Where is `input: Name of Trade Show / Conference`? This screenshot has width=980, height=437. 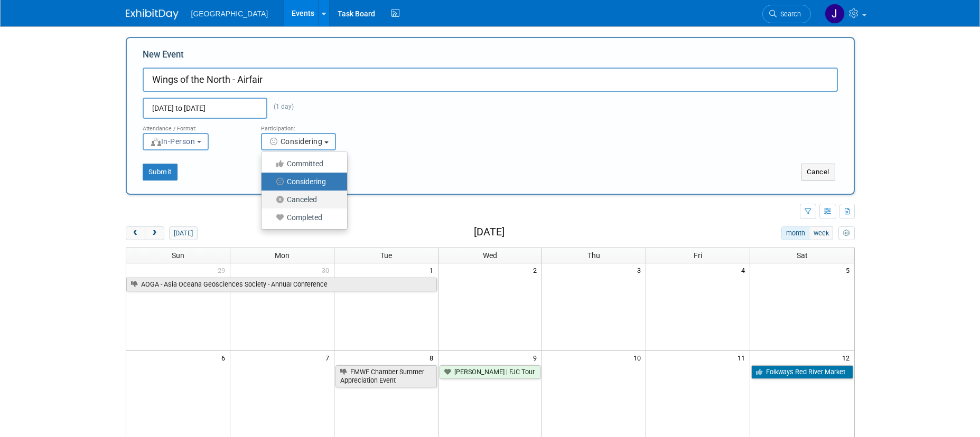
input: Name of Trade Show / Conference is located at coordinates (490, 80).